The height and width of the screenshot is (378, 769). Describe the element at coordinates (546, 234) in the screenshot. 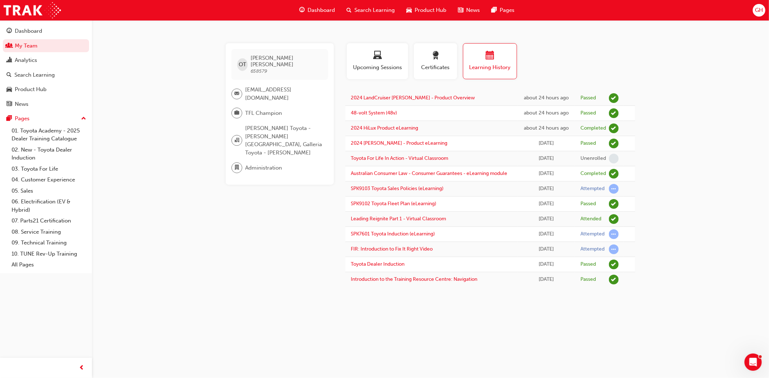

I see `div: Mon Jun 30 2025 11:56:26 GMT+0800 (Australian Western Standard Time)` at that location.